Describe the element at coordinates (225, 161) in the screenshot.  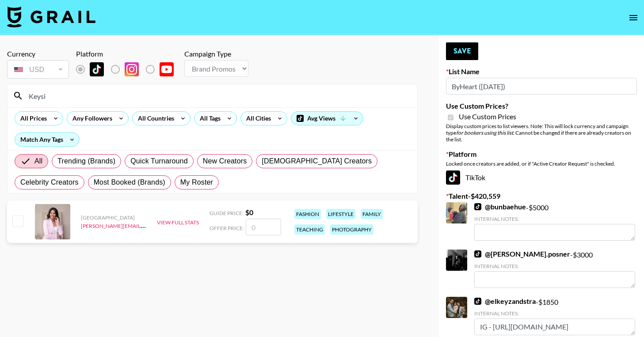
I see `span: New Creators` at that location.